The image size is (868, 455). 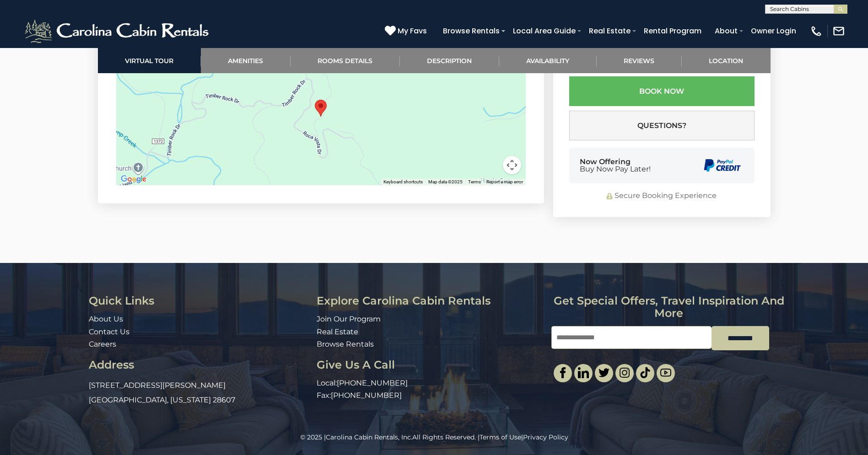 What do you see at coordinates (445, 182) in the screenshot?
I see `span: Map data ©2025` at bounding box center [445, 182].